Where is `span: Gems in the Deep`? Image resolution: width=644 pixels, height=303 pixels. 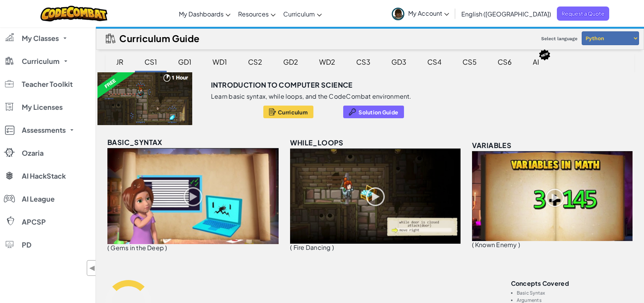 span: Gems in the Deep is located at coordinates (137, 248).